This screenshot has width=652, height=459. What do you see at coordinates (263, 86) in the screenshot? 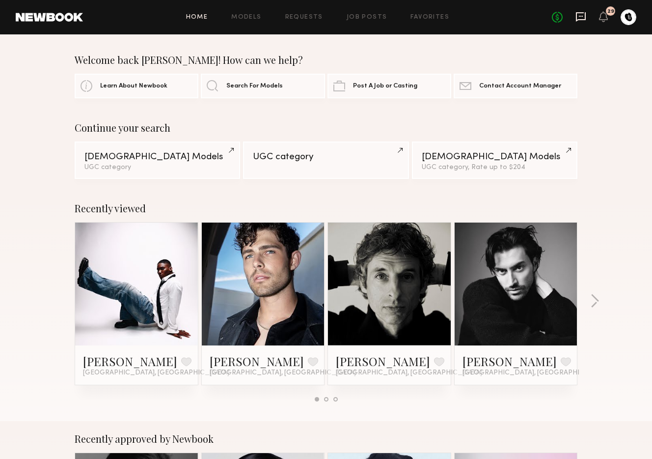
I see `a: Search For Models` at bounding box center [263, 86].